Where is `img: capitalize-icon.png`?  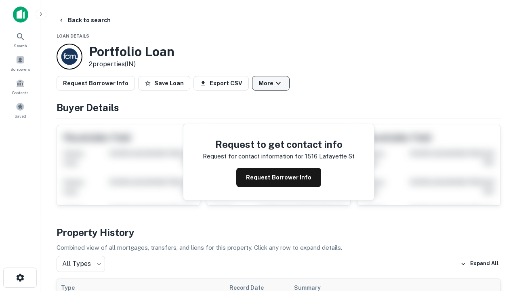
img: capitalize-icon.png is located at coordinates (21, 15).